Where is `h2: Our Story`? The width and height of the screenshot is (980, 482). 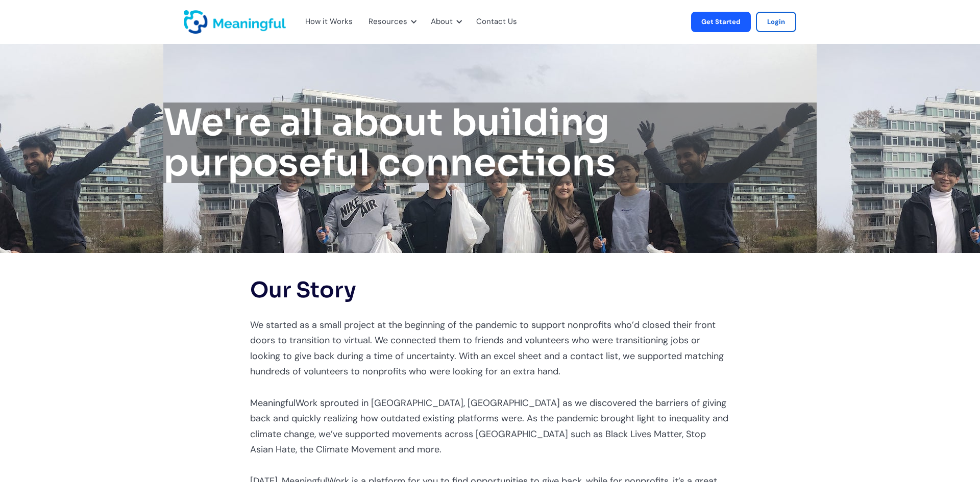
h2: Our Story is located at coordinates (490, 290).